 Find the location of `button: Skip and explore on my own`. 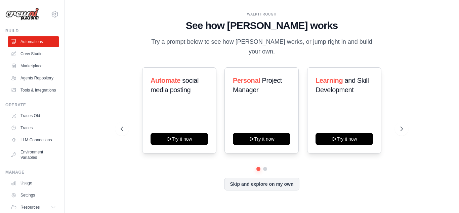

button: Skip and explore on my own is located at coordinates (261, 184).